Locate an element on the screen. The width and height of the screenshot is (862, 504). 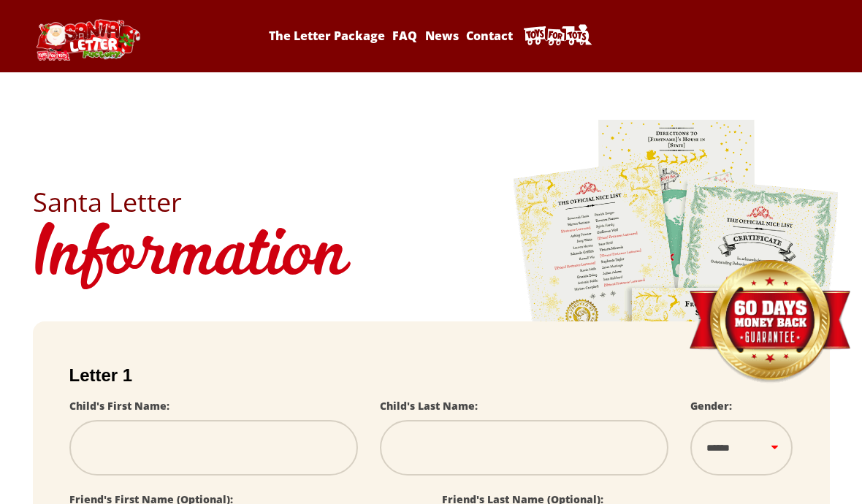
h1: Information is located at coordinates (431, 257).